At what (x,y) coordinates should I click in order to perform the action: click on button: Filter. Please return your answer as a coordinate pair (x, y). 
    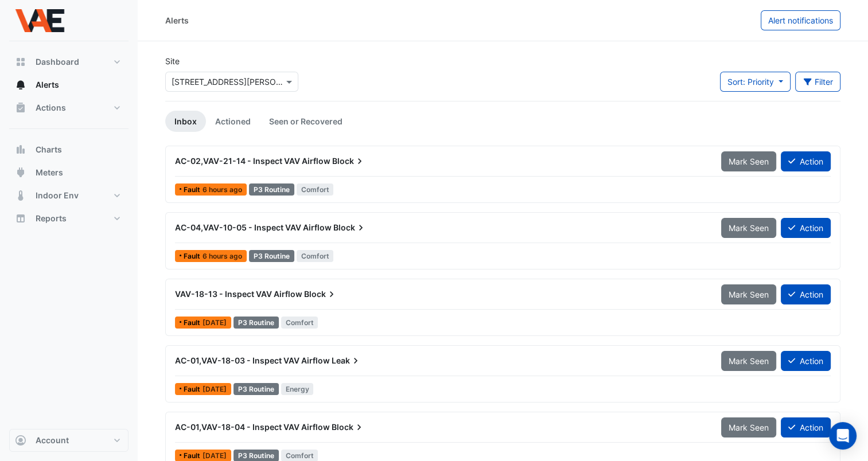
    Looking at the image, I should click on (818, 81).